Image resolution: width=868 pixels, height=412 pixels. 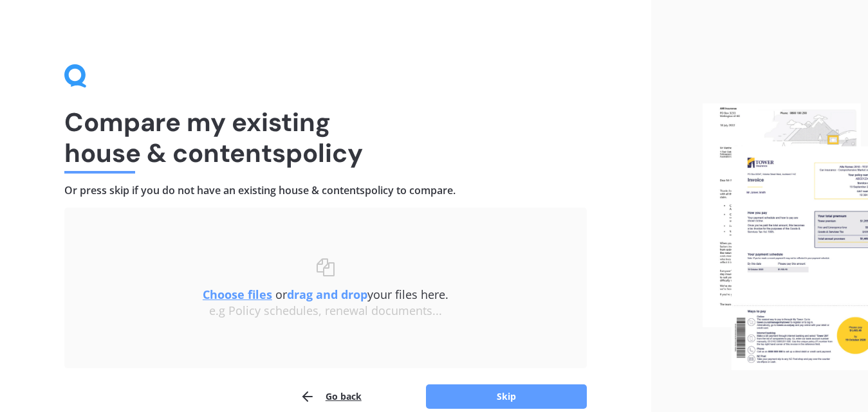 What do you see at coordinates (237, 294) in the screenshot?
I see `u: Choose files` at bounding box center [237, 294].